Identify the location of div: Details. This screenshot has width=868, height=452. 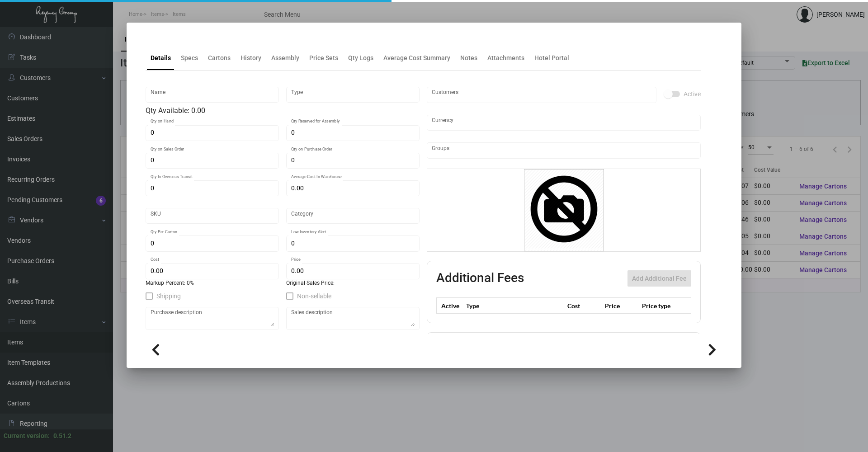
(160, 58).